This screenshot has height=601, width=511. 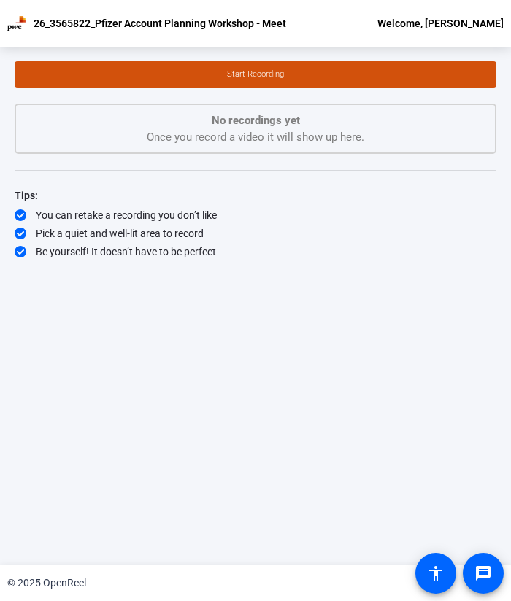 I want to click on mat-icon: message, so click(x=483, y=574).